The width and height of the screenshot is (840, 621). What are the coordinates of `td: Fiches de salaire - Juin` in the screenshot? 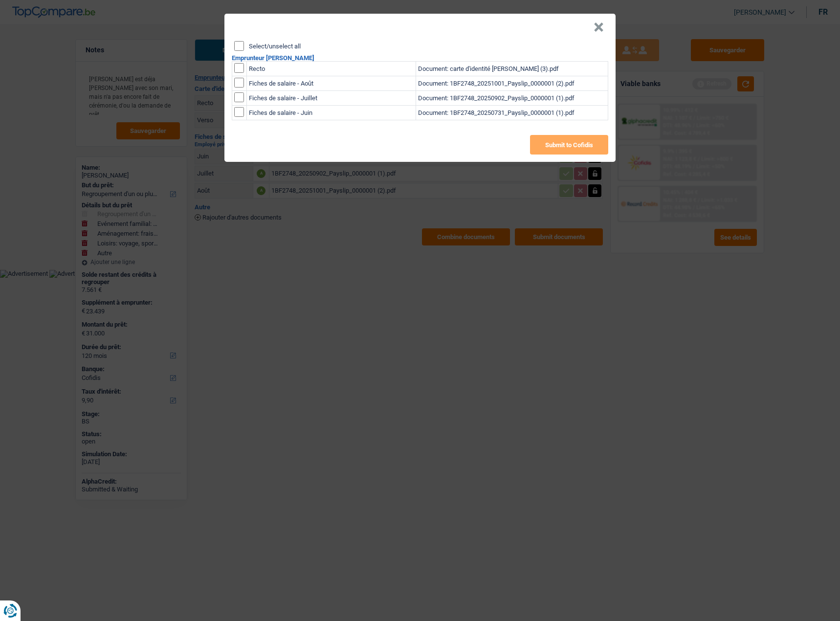 It's located at (332, 113).